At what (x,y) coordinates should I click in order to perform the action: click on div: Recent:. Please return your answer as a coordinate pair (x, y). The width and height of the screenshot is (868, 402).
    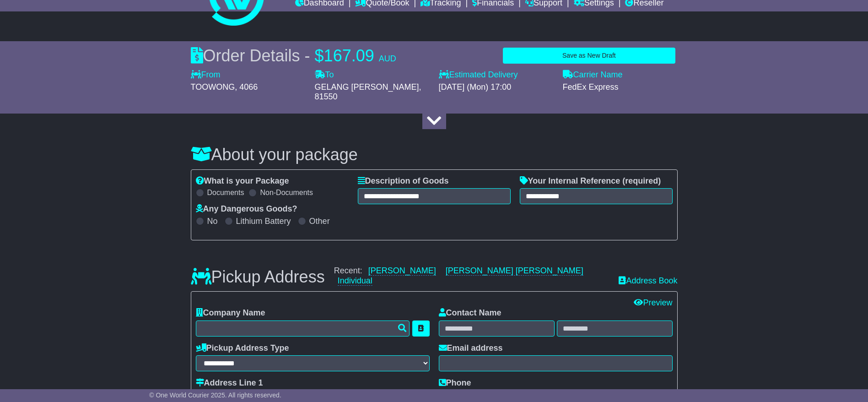
    Looking at the image, I should click on (472, 276).